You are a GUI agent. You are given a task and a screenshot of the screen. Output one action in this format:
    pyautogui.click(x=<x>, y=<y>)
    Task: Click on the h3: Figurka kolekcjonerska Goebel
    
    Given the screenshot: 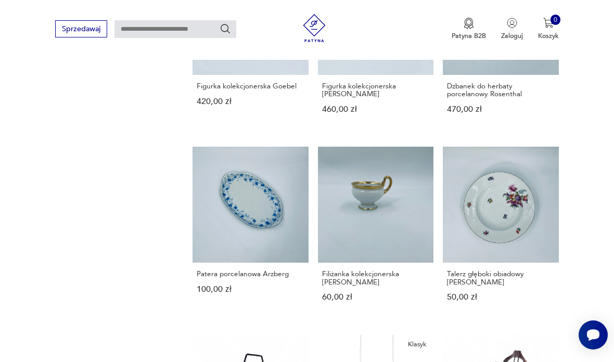 What is the action you would take?
    pyautogui.click(x=250, y=86)
    